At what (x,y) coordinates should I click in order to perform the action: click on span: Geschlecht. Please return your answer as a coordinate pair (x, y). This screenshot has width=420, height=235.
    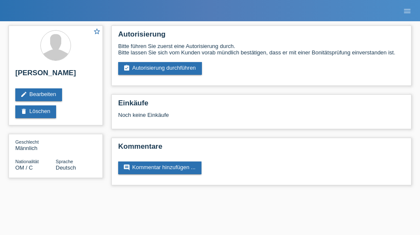
    Looking at the image, I should click on (27, 142).